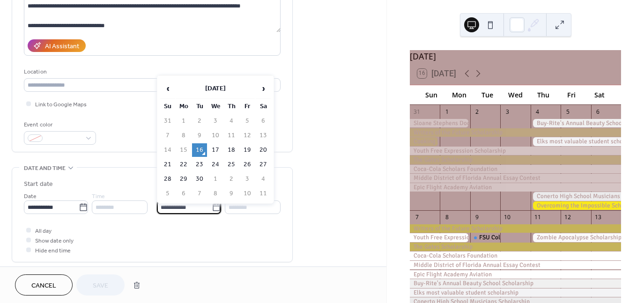 This screenshot has height=303, width=644. Describe the element at coordinates (568, 217) in the screenshot. I see `div: 12` at that location.